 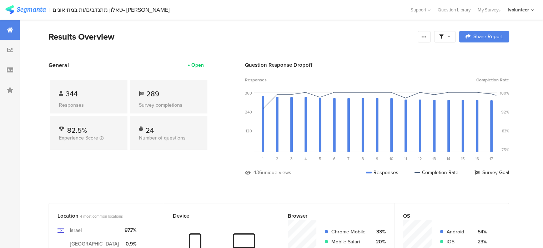 I want to click on span: Responses, so click(x=256, y=80).